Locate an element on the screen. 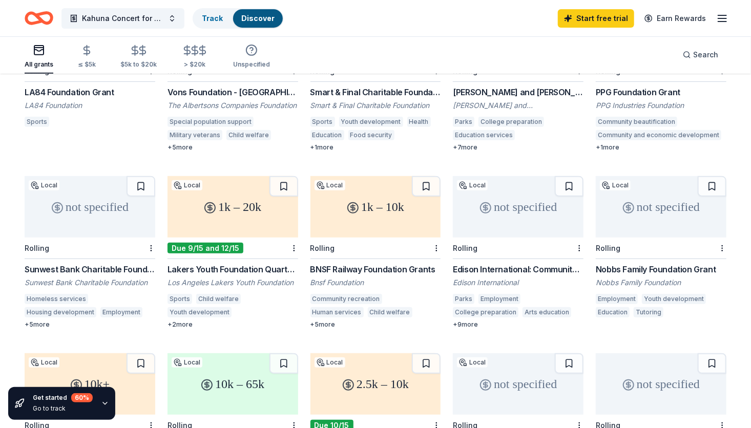 The width and height of the screenshot is (751, 428). div: Nobbs Family Foundation Grant is located at coordinates (661, 270).